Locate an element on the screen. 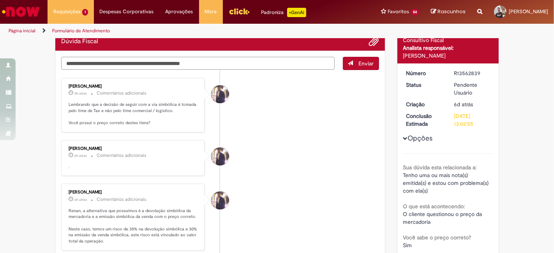  div: 24/09/2025 12:29:32 is located at coordinates (472, 104).